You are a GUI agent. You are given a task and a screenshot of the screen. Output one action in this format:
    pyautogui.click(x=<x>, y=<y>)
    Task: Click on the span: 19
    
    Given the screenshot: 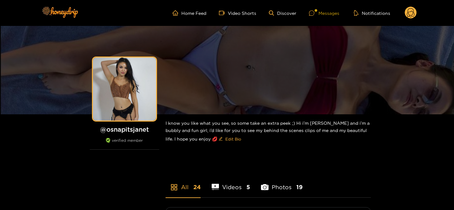 What is the action you would take?
    pyautogui.click(x=300, y=187)
    